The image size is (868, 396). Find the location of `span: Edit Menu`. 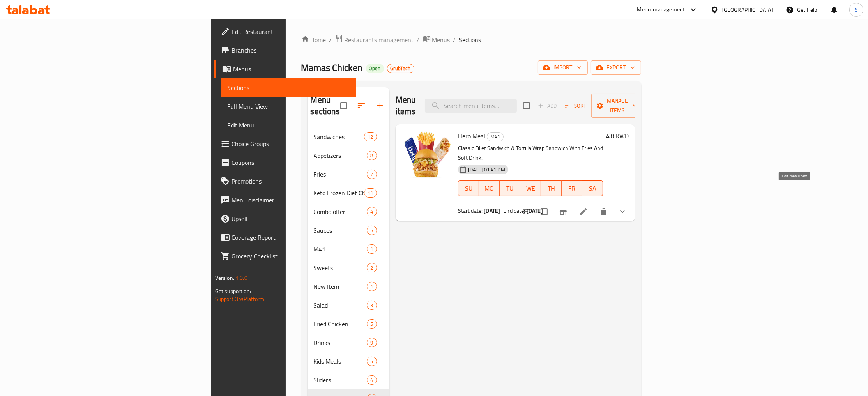

span: Edit Menu is located at coordinates (288, 125).